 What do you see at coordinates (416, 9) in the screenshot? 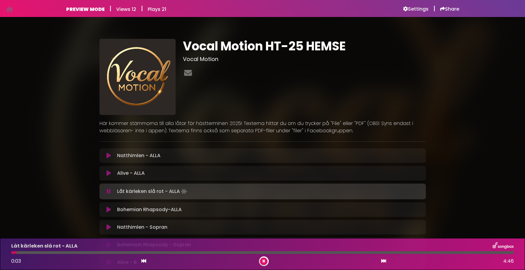
I see `h6: Settings` at bounding box center [416, 9].